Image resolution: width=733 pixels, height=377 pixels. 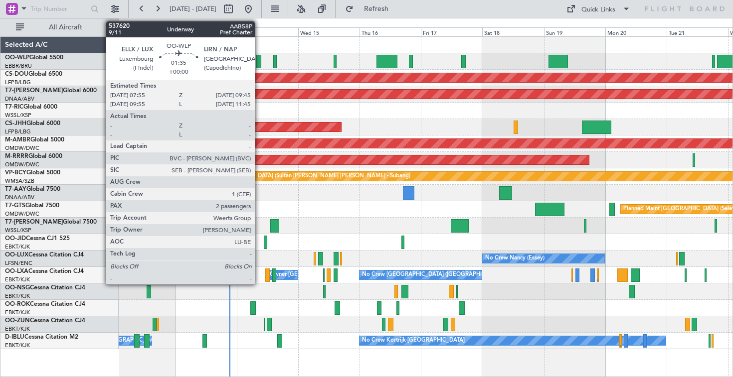 I want to click on input: Trip Number, so click(x=59, y=9).